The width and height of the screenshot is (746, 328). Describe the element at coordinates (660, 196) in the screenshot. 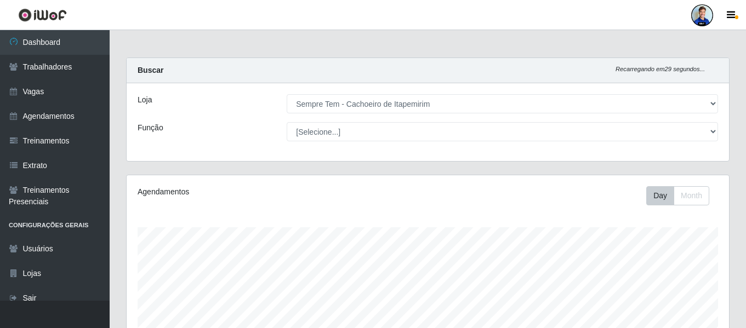

I see `button: Day` at that location.